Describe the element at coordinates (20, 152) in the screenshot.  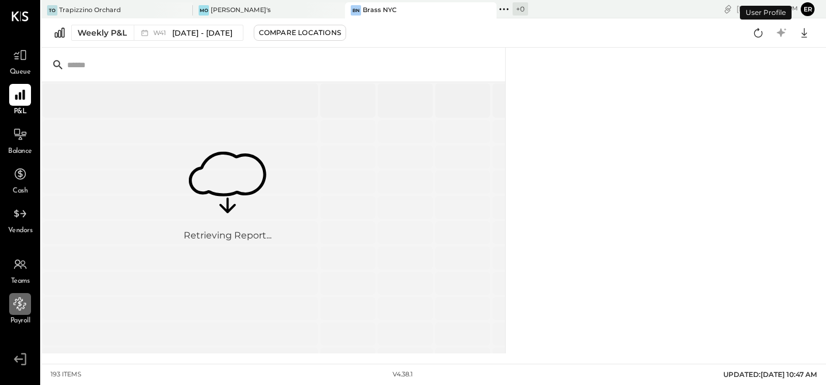
I see `span: Balance` at that location.